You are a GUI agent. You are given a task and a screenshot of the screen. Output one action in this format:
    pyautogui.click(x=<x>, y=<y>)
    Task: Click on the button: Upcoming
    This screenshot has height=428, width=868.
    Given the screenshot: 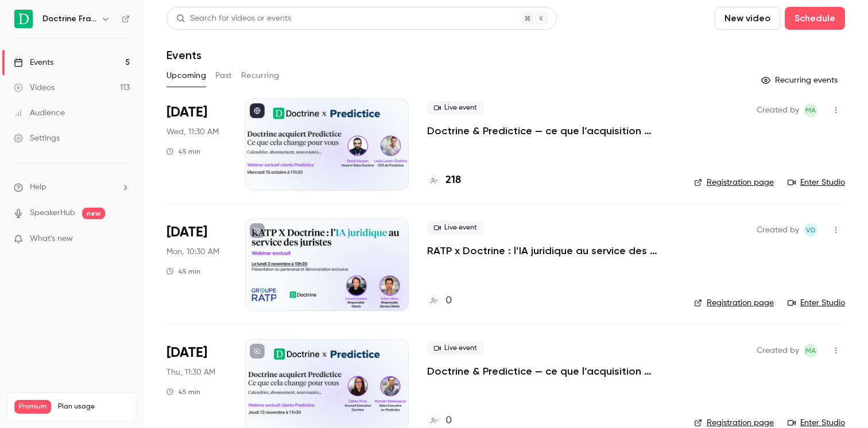 What is the action you would take?
    pyautogui.click(x=186, y=76)
    